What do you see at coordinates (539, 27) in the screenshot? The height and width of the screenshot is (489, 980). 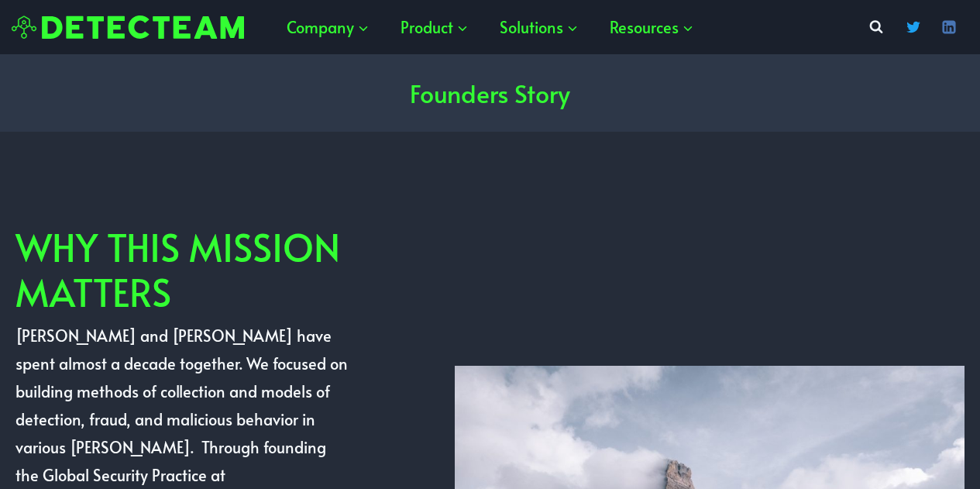 I see `span: Solutions` at bounding box center [539, 27].